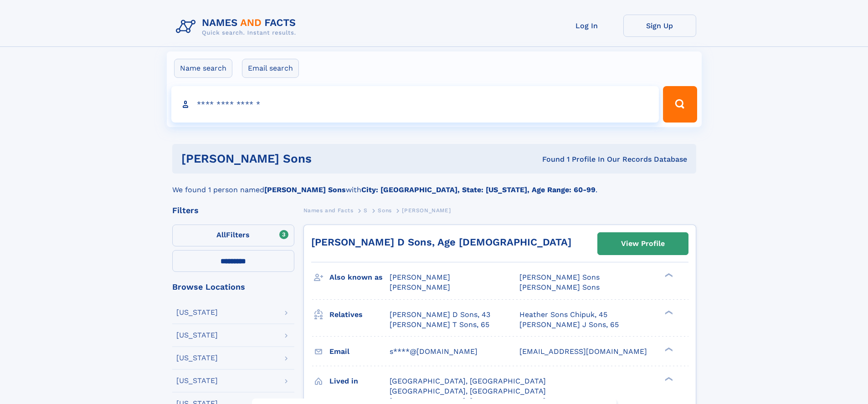 This screenshot has width=868, height=404. What do you see at coordinates (643, 244) in the screenshot?
I see `div: View Profile` at bounding box center [643, 244].